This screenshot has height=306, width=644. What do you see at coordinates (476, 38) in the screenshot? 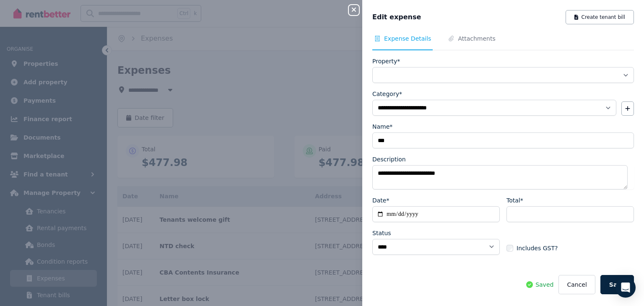
I see `span: Attachments` at bounding box center [476, 38].